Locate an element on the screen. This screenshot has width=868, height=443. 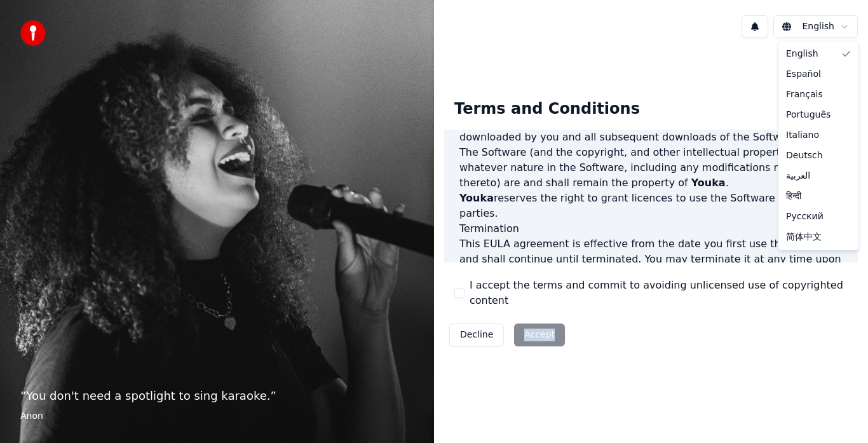
span: Español is located at coordinates (803, 74).